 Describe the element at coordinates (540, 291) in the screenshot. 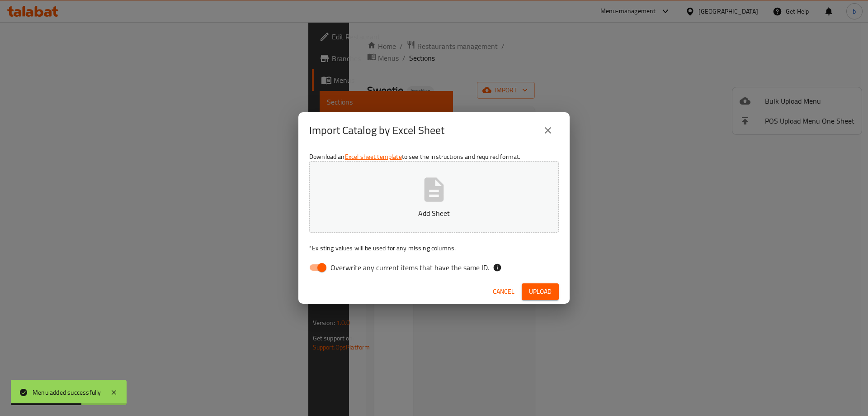

I see `span: Upload` at that location.